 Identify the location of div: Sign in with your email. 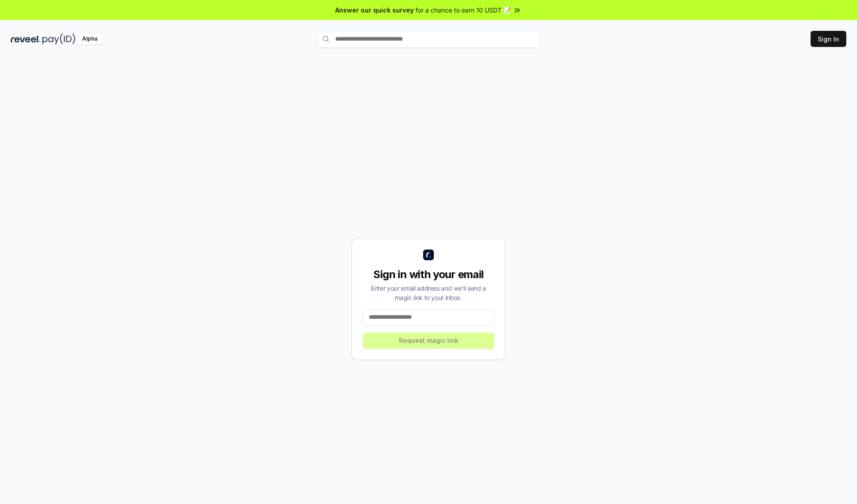
(428, 275).